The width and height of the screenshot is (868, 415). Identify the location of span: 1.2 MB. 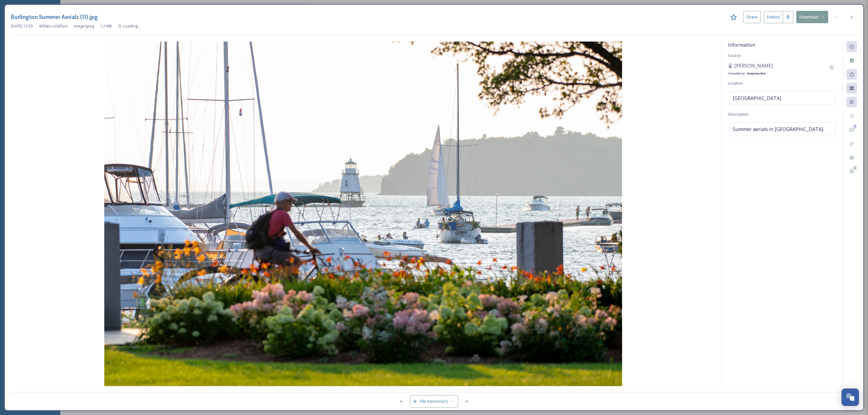
(106, 26).